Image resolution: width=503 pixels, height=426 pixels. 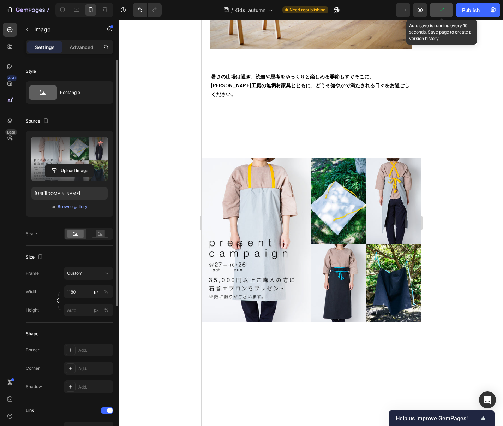 I want to click on div: Undo/Redo, so click(x=147, y=10).